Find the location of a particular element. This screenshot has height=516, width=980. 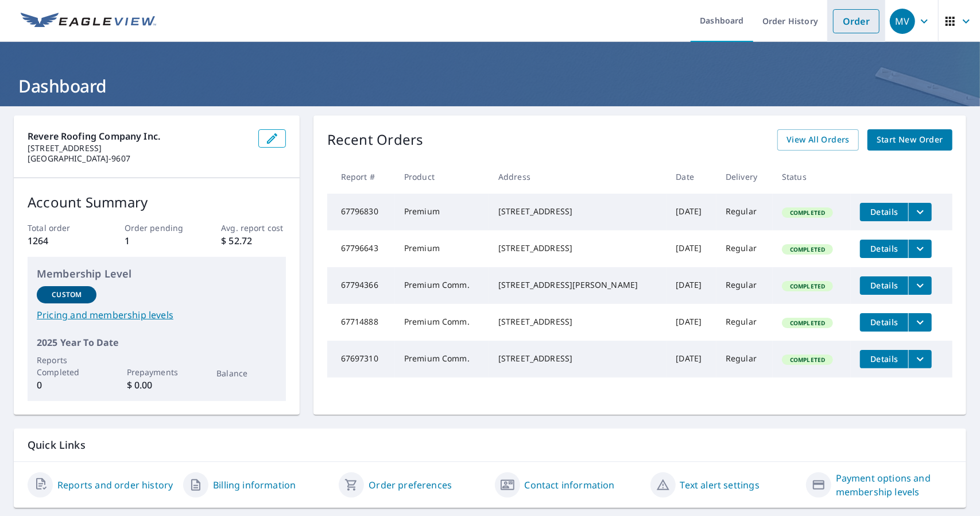

button: detailsBtn-67796643 is located at coordinates (884, 248).